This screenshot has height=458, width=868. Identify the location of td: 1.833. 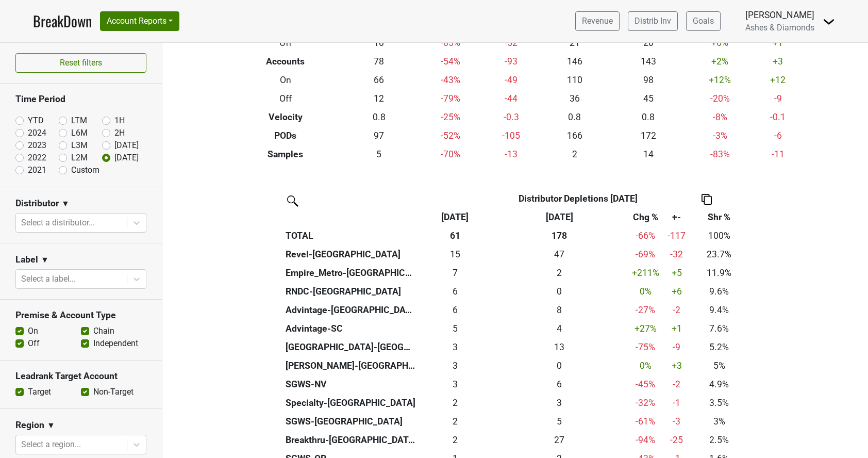
(455, 421).